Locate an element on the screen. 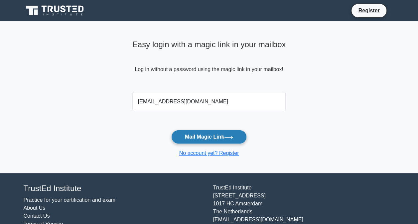 This screenshot has width=418, height=224. a: Practice for your certification and exam is located at coordinates (70, 200).